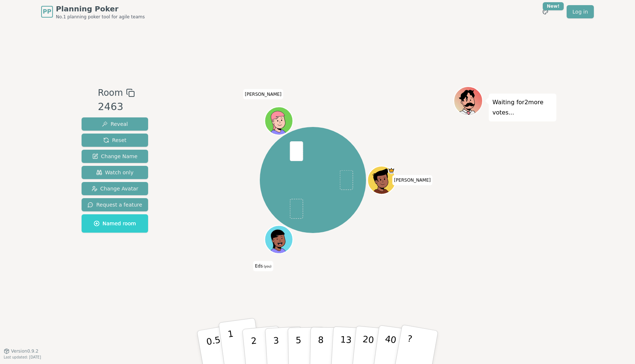  I want to click on div: New!, so click(553, 6).